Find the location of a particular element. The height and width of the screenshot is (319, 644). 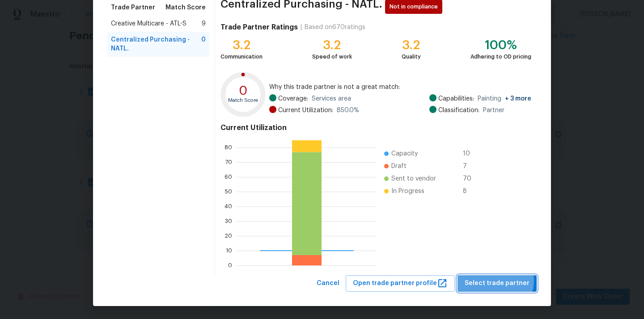

text: 60 is located at coordinates (228, 177).